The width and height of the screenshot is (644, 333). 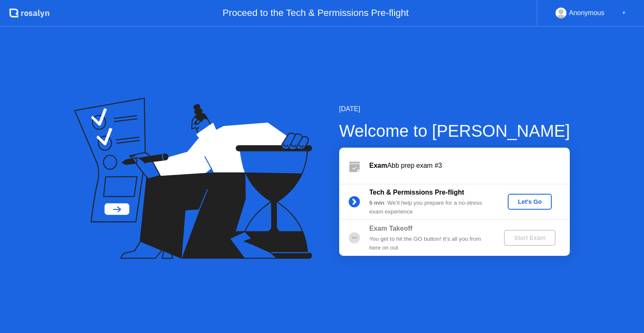 I want to click on button: Let's Go, so click(x=529, y=202).